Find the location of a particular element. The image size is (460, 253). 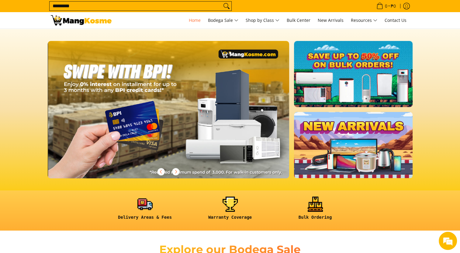

a: New Arrivals is located at coordinates (330, 20).